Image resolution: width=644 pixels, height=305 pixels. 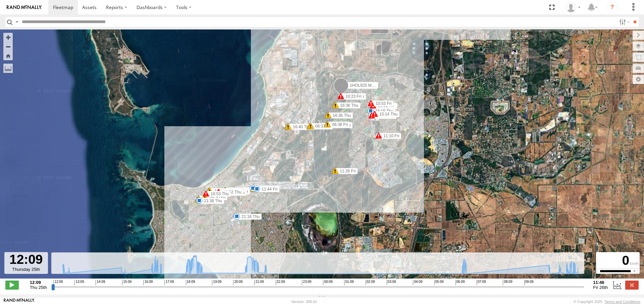 I want to click on span: 18:09, so click(x=191, y=283).